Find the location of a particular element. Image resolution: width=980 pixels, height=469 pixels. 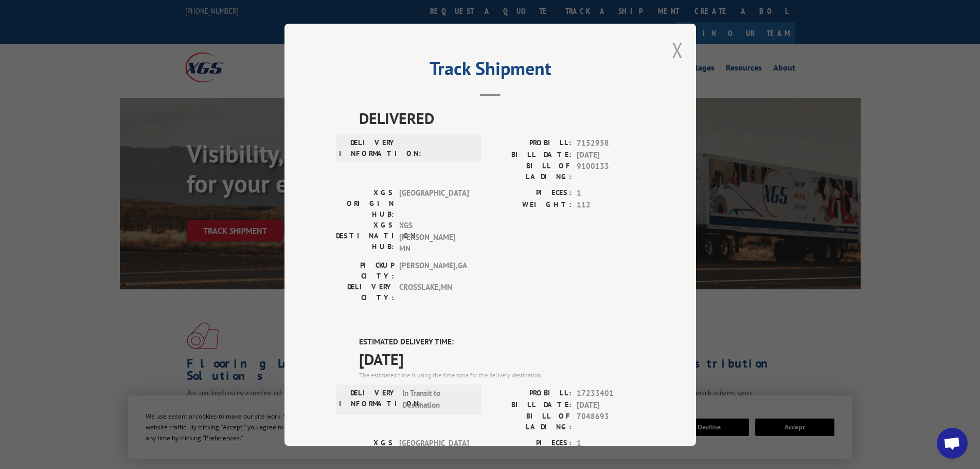

label: ESTIMATED DELIVERY TIME: is located at coordinates (502, 341).